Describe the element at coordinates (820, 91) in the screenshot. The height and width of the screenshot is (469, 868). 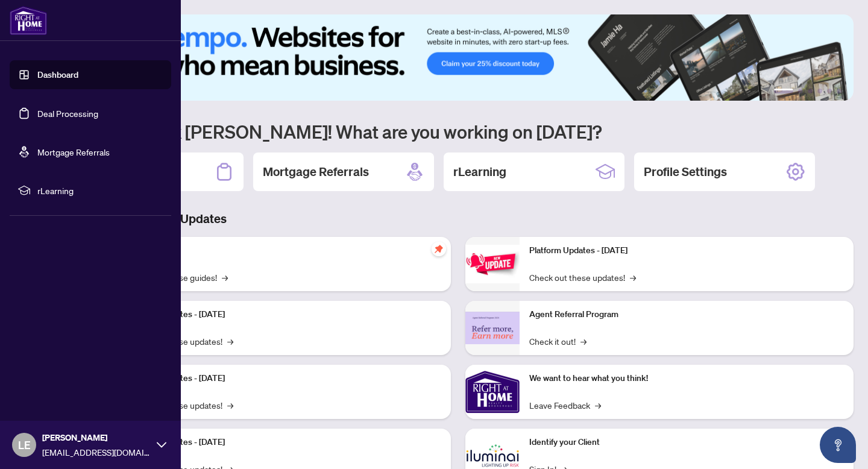
I see `button: 4` at that location.